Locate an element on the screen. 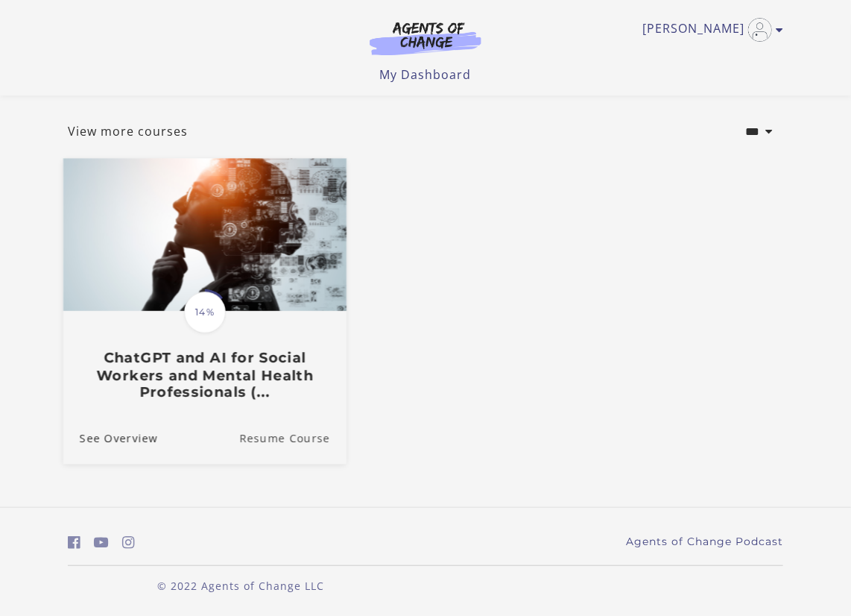 This screenshot has width=851, height=616. i: https://www.instagram.com/agentsofchangeprep/ (Open in a new window) is located at coordinates (129, 542).